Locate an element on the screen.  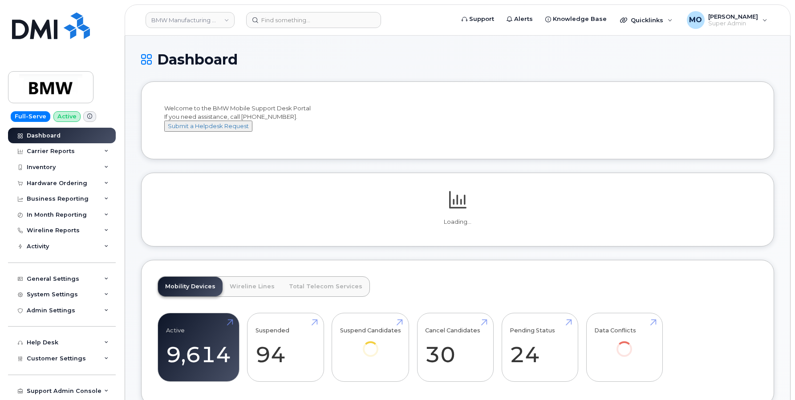
a: Data Conflicts is located at coordinates (624, 344).